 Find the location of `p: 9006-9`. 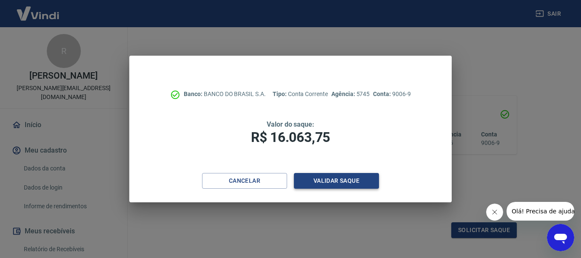

p: 9006-9 is located at coordinates (392, 94).